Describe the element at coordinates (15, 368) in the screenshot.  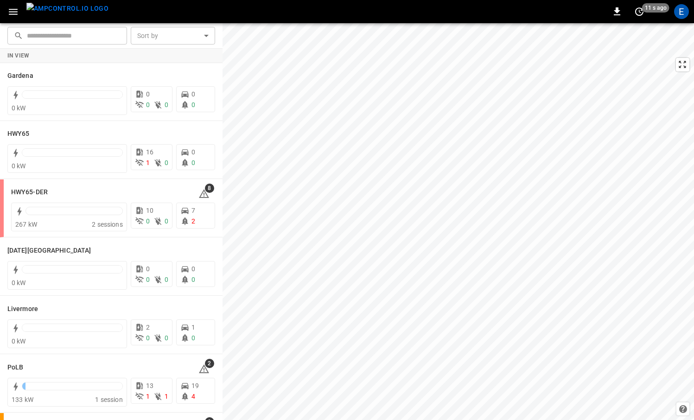
I see `h6: PoLB` at that location.